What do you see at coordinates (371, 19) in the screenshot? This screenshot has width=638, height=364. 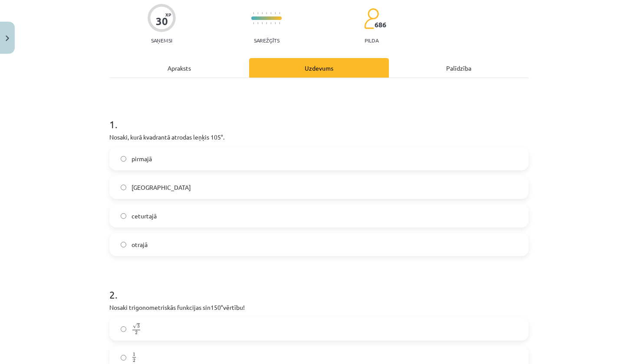 I see `img: students-c634bb4e5e11cddfef0936a35e636f08e4e9abd3cc4e673bd6f9a4125e45ecb1.svg` at bounding box center [371, 19].